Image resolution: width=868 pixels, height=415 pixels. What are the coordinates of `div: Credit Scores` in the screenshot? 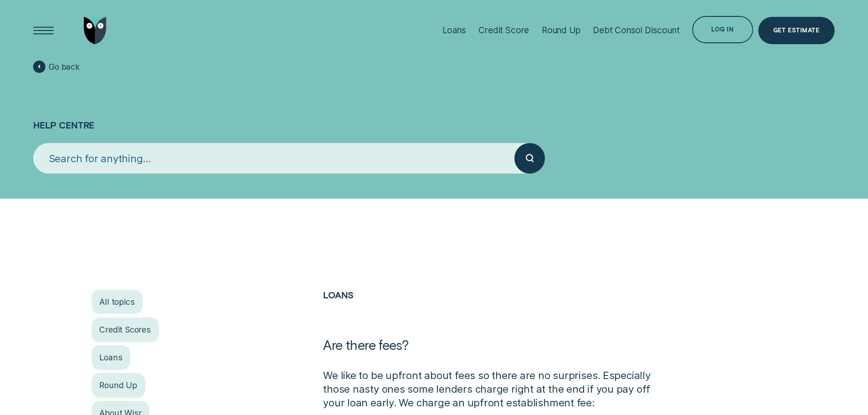 It's located at (125, 329).